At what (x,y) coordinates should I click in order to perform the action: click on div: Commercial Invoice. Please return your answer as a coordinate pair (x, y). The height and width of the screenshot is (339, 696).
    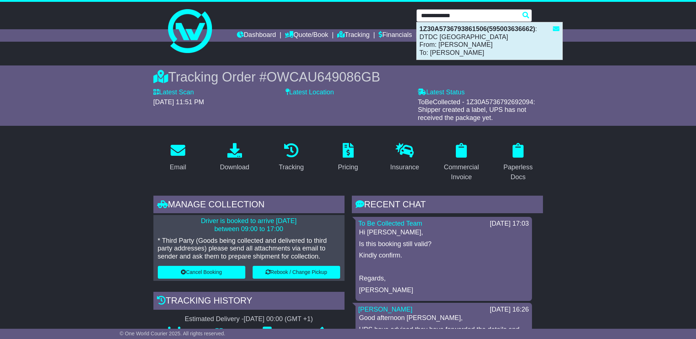
    Looking at the image, I should click on (461, 172).